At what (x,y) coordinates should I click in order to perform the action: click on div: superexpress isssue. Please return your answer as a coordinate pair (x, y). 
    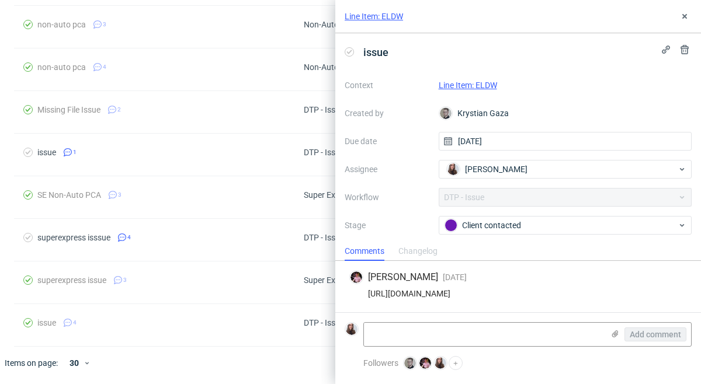
    Looking at the image, I should click on (74, 238).